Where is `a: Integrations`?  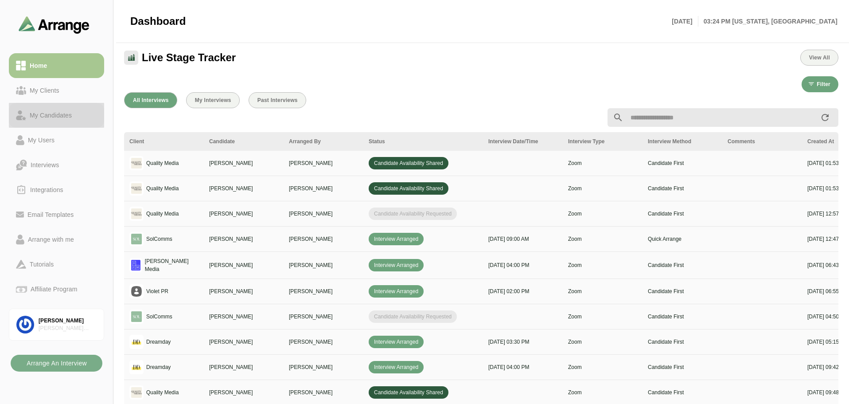 a: Integrations is located at coordinates (56, 190).